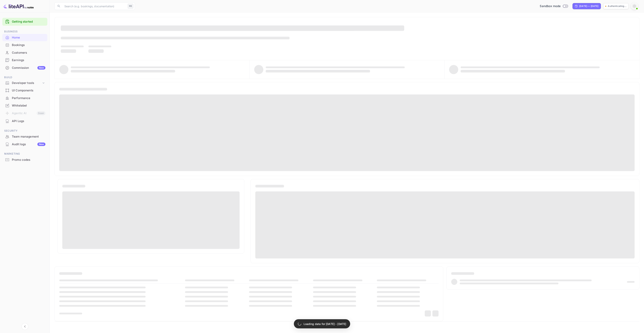 This screenshot has height=333, width=644. Describe the element at coordinates (25, 105) in the screenshot. I see `a: Whitelabel` at that location.